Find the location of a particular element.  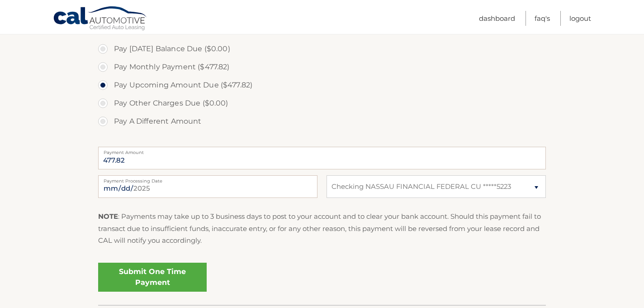

label: Pay Other Charges Due ($0.00) is located at coordinates (322, 103).